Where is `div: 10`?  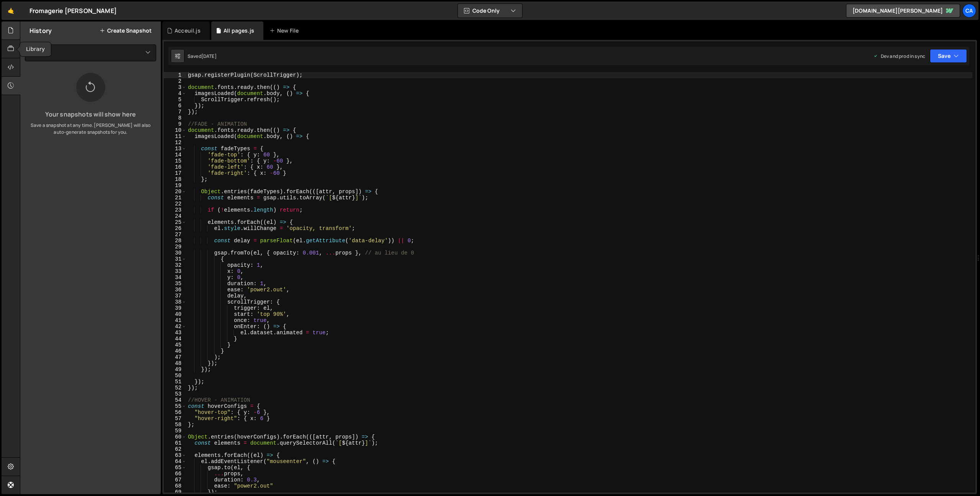 div: 10 is located at coordinates (175, 130).